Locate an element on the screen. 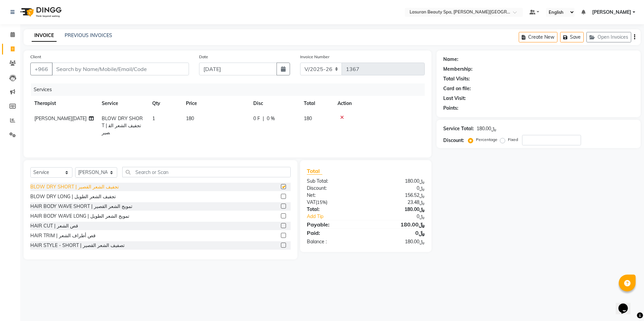  label: Invoice Number is located at coordinates (315, 57).